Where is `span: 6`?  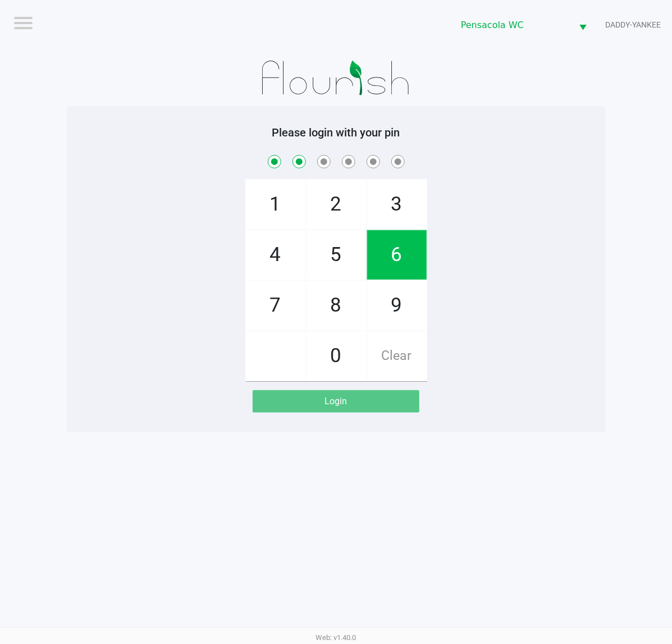
span: 6 is located at coordinates (397, 255).